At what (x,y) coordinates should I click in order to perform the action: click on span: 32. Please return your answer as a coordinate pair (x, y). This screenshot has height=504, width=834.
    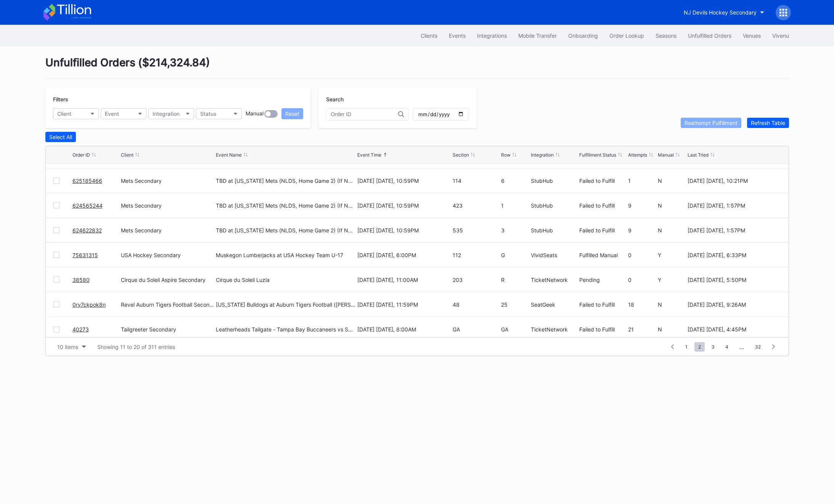
    Looking at the image, I should click on (758, 347).